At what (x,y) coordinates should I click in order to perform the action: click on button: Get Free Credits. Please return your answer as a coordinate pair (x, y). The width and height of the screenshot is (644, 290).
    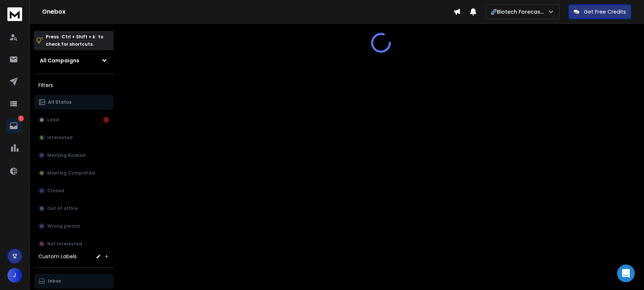
    Looking at the image, I should click on (600, 12).